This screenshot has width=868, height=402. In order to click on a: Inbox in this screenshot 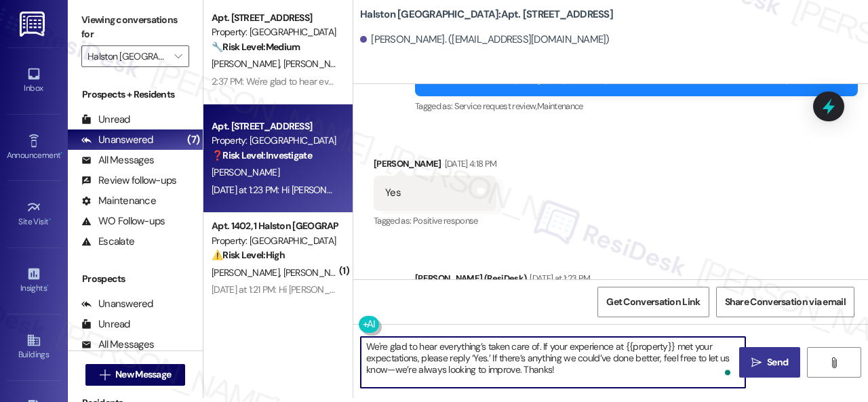, I will do `click(34, 81)`.